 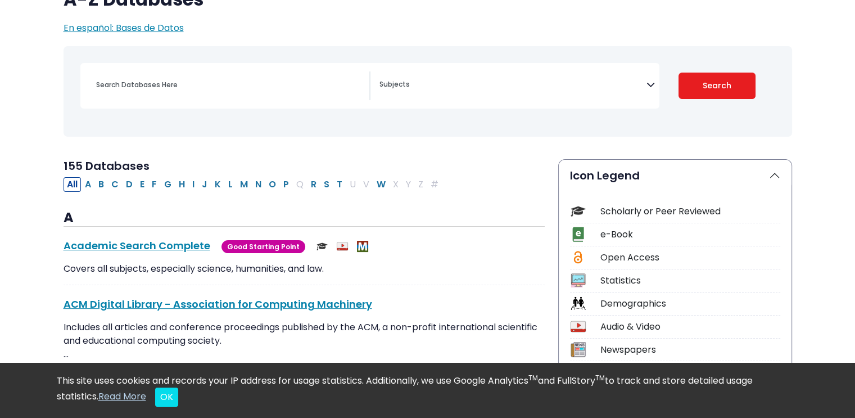 What do you see at coordinates (142, 184) in the screenshot?
I see `button: Filter Results E` at bounding box center [142, 184].